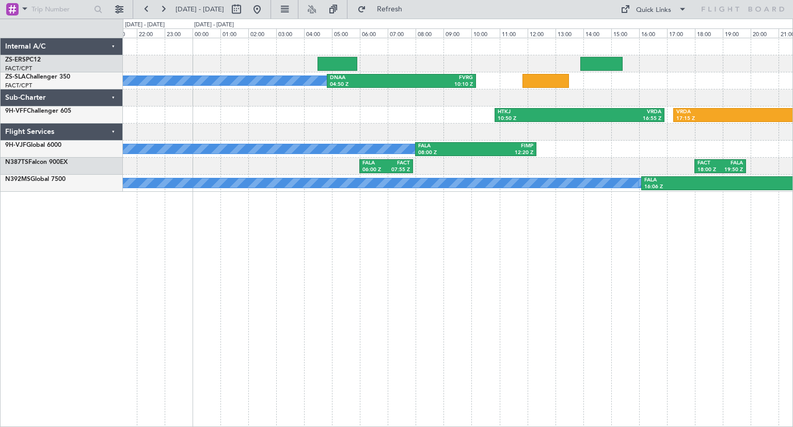 Image resolution: width=793 pixels, height=427 pixels. What do you see at coordinates (15, 145) in the screenshot?
I see `span: 9H-VJF` at bounding box center [15, 145].